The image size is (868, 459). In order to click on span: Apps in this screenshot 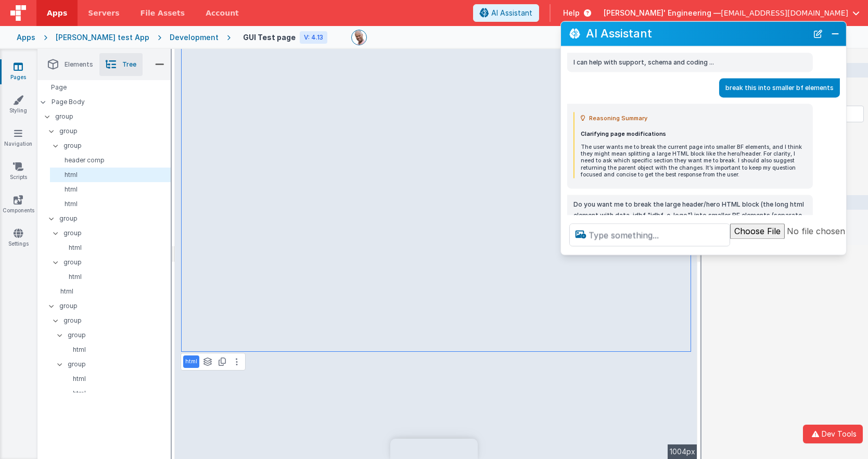, I will do `click(57, 13)`.